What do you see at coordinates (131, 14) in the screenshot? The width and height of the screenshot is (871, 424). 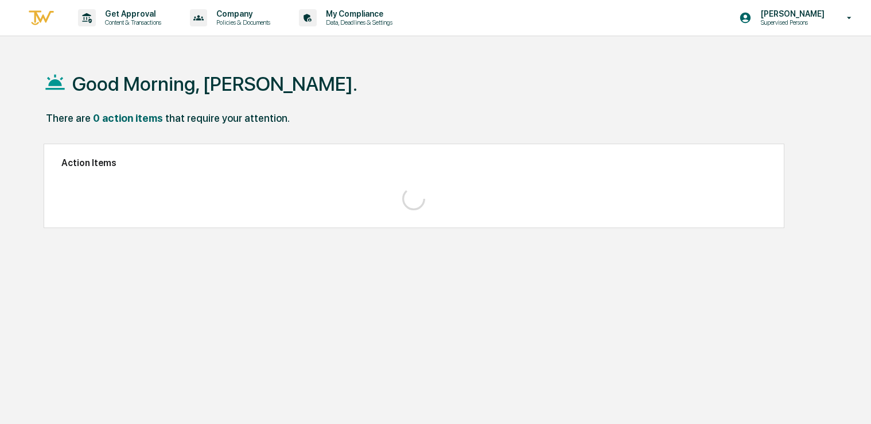 I see `p: Get Approval` at bounding box center [131, 14].